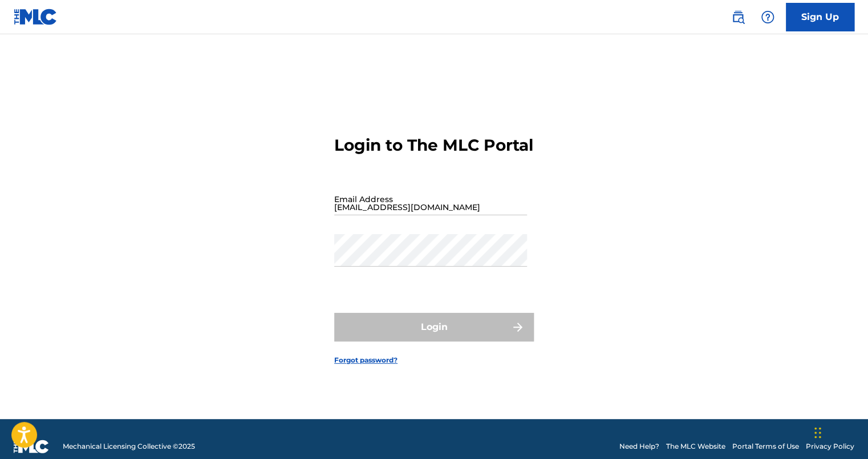 The height and width of the screenshot is (459, 868). Describe the element at coordinates (738, 17) in the screenshot. I see `img: search` at that location.